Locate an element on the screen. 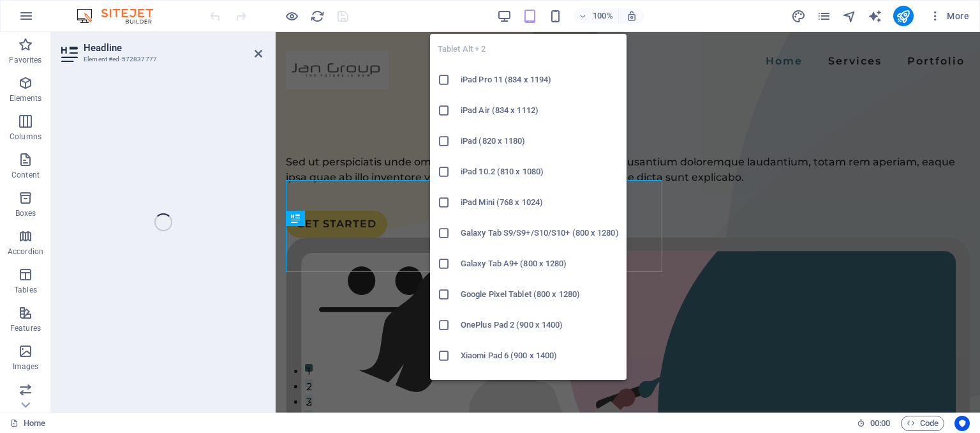 The height and width of the screenshot is (433, 980). button: design is located at coordinates (799, 16).